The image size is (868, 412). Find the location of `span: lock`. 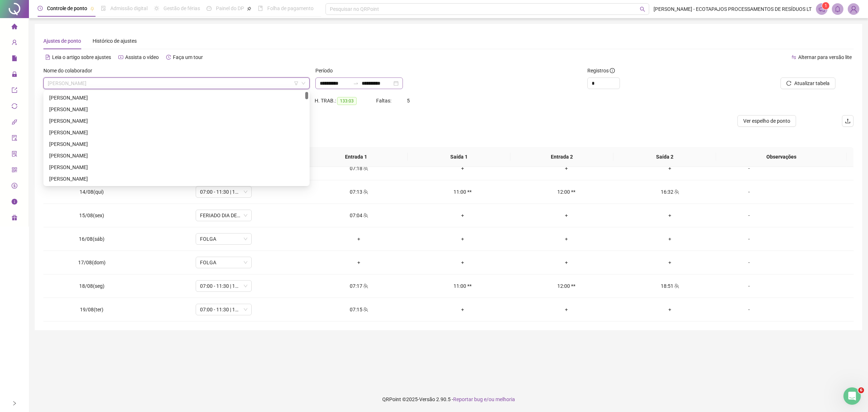

span: lock is located at coordinates (14, 75).